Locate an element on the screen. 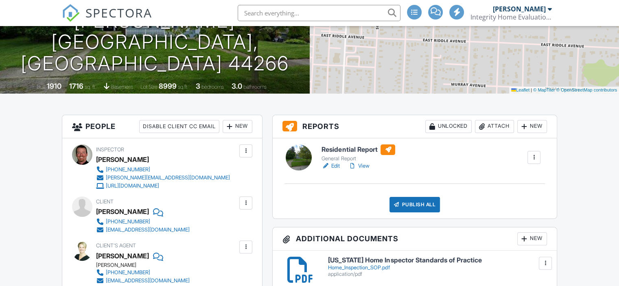  span: Client's Agent is located at coordinates (116, 245).